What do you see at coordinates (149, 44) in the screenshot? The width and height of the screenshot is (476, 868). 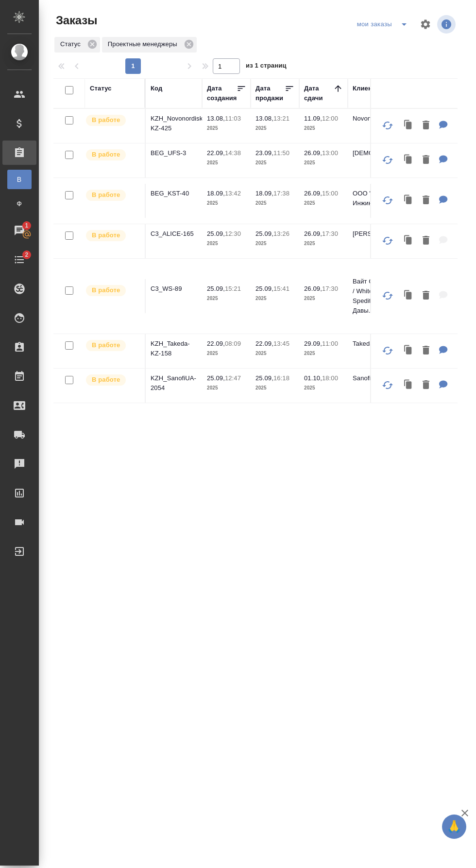 I see `div: Проектные менеджеры` at bounding box center [149, 44].